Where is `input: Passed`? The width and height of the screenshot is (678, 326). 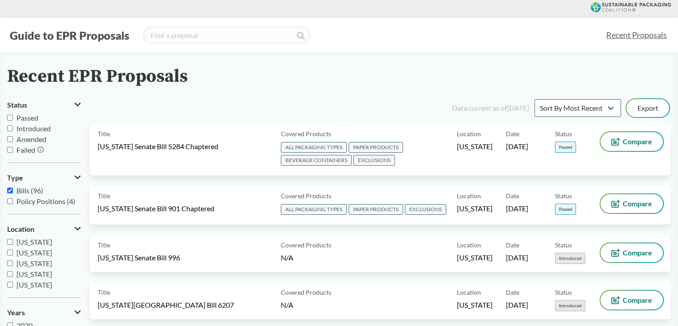 input: Passed is located at coordinates (10, 117).